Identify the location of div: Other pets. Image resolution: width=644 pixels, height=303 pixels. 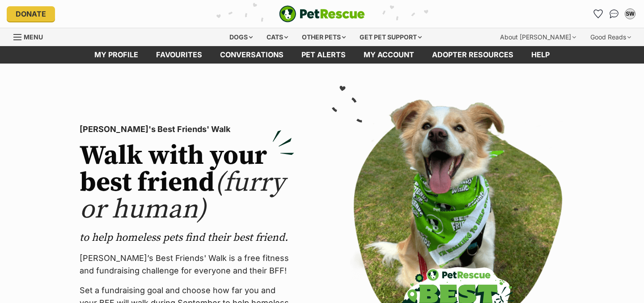
(324, 37).